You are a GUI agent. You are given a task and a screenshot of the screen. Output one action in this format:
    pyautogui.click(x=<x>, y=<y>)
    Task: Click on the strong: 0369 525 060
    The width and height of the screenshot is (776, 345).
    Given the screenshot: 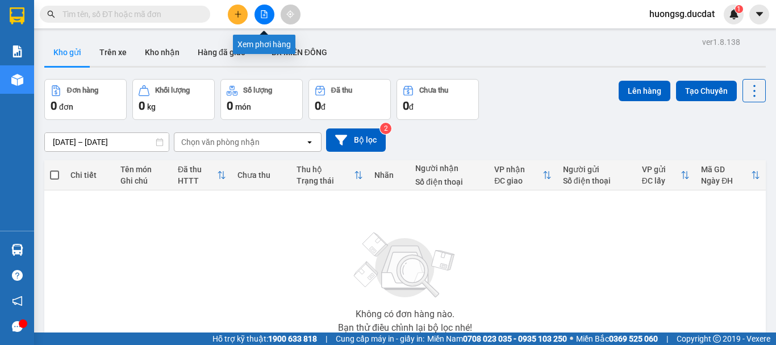 What is the action you would take?
    pyautogui.click(x=633, y=338)
    